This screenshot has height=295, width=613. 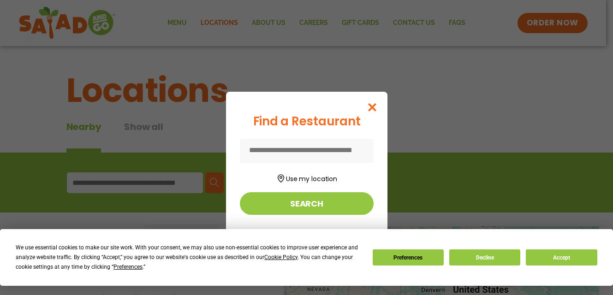 What do you see at coordinates (562, 257) in the screenshot?
I see `button: Accept` at bounding box center [562, 257].